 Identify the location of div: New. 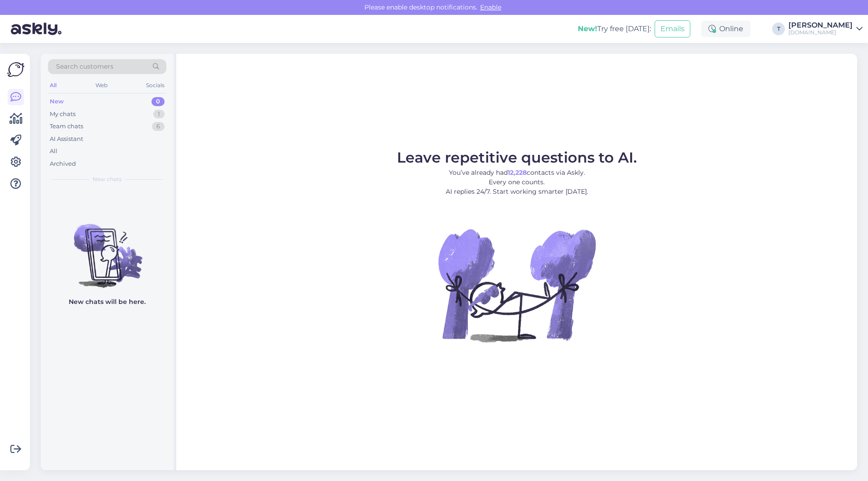
(57, 102).